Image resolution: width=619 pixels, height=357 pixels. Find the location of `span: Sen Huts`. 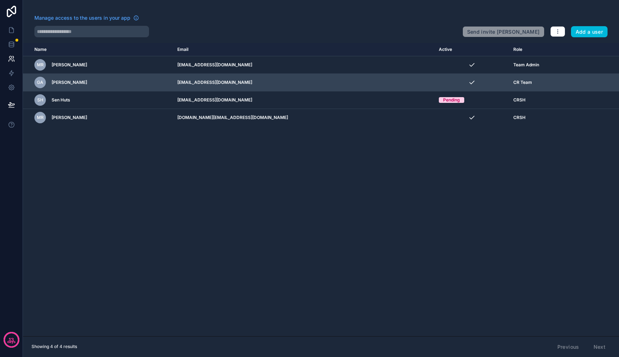

span: Sen Huts is located at coordinates (61, 100).